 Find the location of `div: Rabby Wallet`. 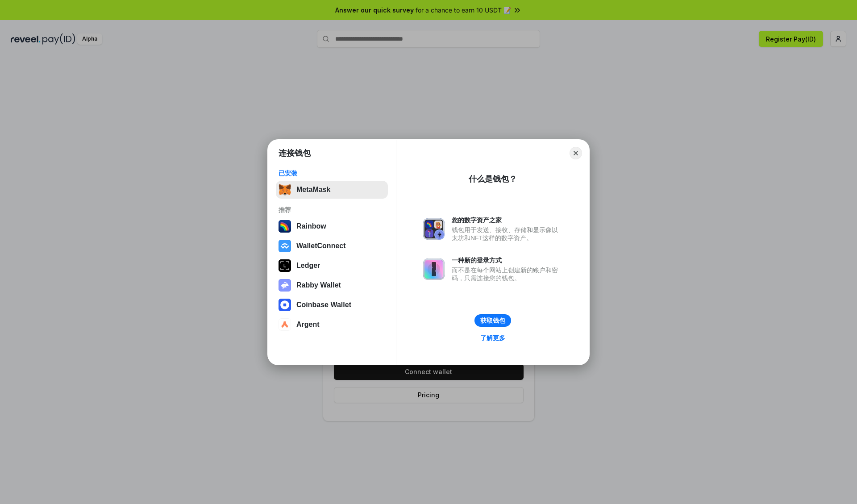

div: Rabby Wallet is located at coordinates (319, 285).